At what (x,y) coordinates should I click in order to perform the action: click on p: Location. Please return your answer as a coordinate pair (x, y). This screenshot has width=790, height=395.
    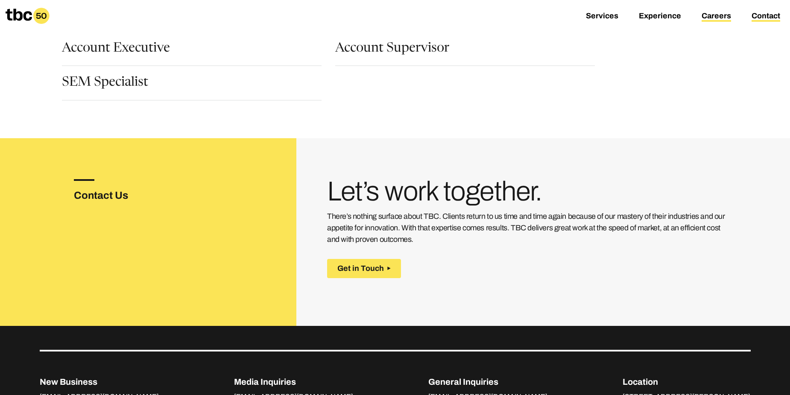
    Looking at the image, I should click on (686, 382).